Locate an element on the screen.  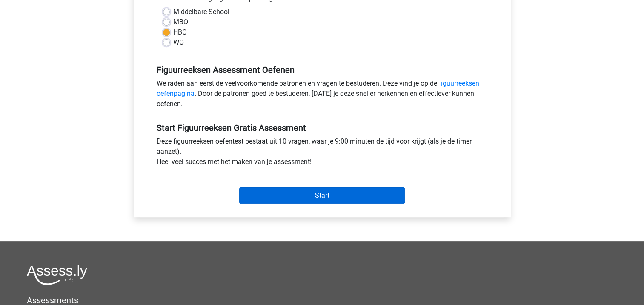
label: HBO is located at coordinates (180, 32).